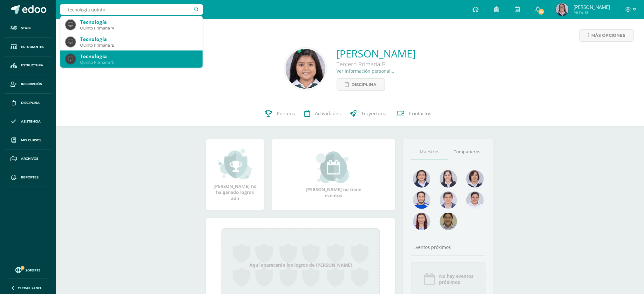 The width and height of the screenshot is (644, 294). Describe the element at coordinates (28, 140) in the screenshot. I see `a: Mis cursos` at that location.